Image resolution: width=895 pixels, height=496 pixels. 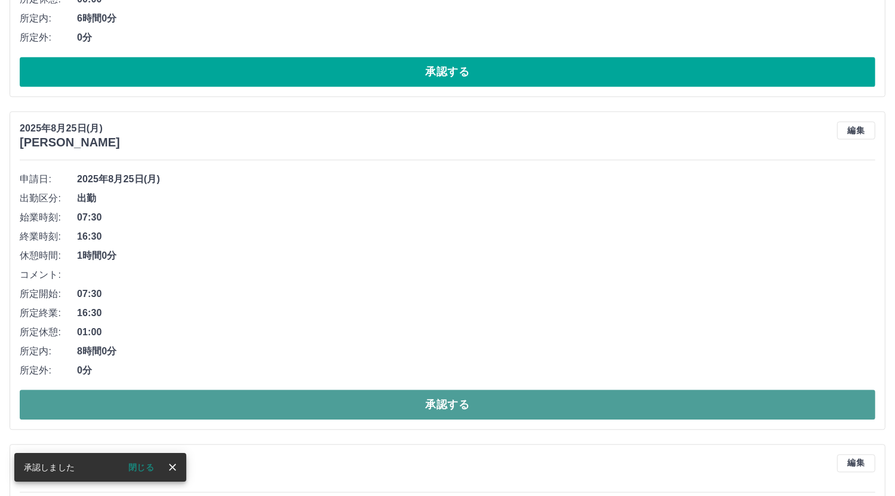 What do you see at coordinates (48, 236) in the screenshot?
I see `span: 終業時刻:` at bounding box center [48, 236].